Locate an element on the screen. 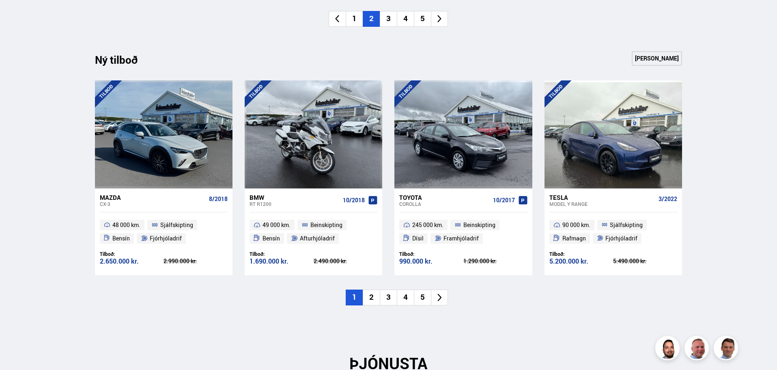 The width and height of the screenshot is (777, 370). div: 2.650.000 kr. is located at coordinates (132, 261).